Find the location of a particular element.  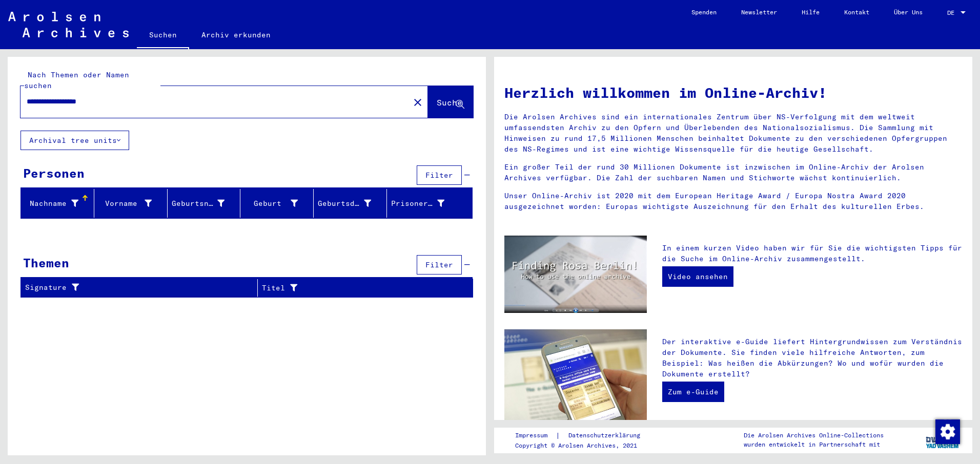

mat-header-cell: Geburtsname is located at coordinates (204, 203).